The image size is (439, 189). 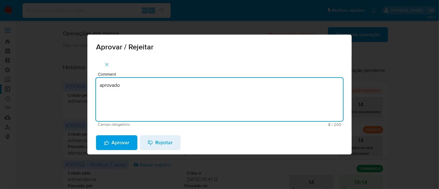 What do you see at coordinates (280, 124) in the screenshot?
I see `span: Máximo 200 caracteres` at bounding box center [280, 124].